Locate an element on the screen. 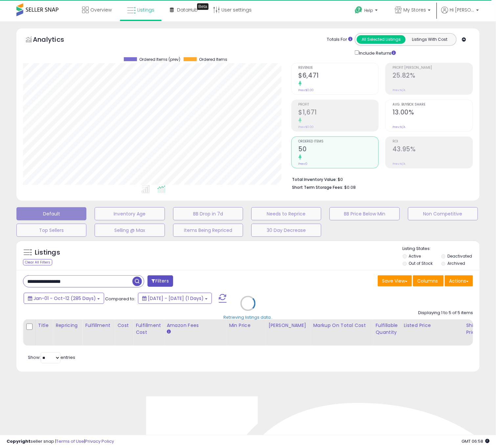 The width and height of the screenshot is (496, 448). button: Needs to Reprice is located at coordinates (286, 214).